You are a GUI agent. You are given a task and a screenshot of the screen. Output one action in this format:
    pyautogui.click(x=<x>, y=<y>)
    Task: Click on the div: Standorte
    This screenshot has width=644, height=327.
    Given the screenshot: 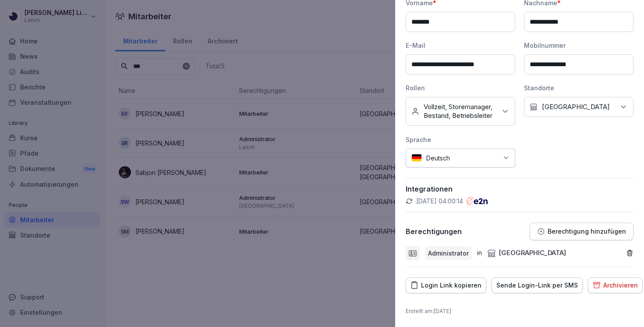 What is the action you would take?
    pyautogui.click(x=578, y=87)
    